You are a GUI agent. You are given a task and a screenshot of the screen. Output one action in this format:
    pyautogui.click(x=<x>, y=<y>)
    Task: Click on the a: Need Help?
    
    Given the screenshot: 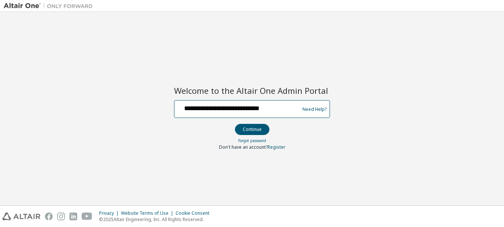 What is the action you would take?
    pyautogui.click(x=314, y=109)
    